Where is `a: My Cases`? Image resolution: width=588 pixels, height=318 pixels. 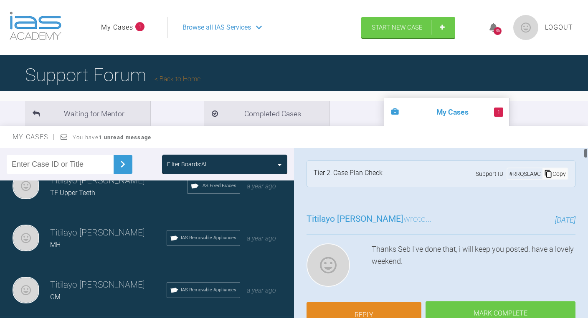 a: My Cases is located at coordinates (117, 28).